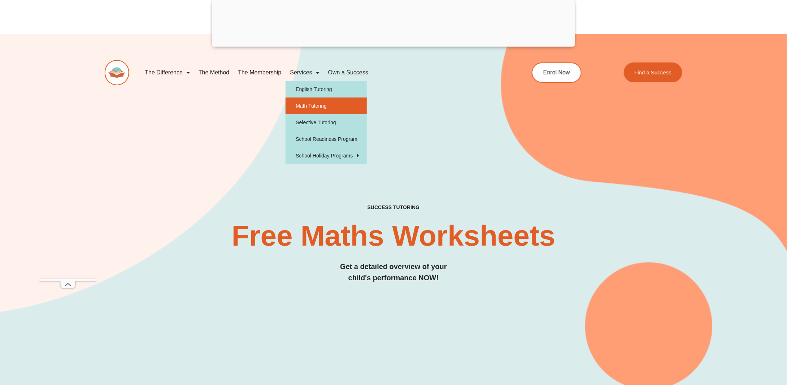  I want to click on a: The Method, so click(214, 73).